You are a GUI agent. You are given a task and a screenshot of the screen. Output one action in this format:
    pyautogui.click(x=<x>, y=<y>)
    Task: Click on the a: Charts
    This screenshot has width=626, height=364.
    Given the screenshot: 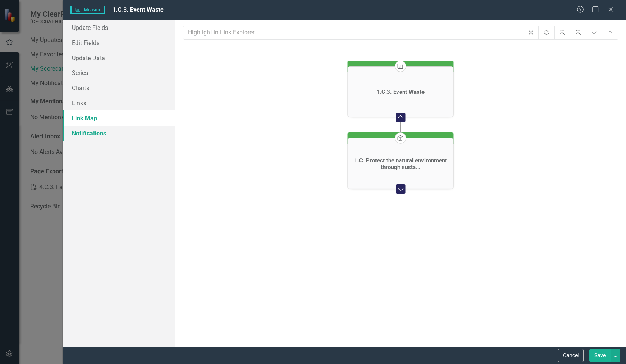 What is the action you would take?
    pyautogui.click(x=119, y=88)
    